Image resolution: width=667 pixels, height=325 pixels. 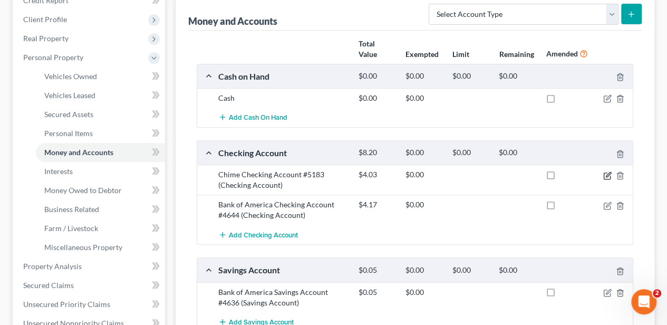 I want to click on a: Miscellaneous Property, so click(x=100, y=247).